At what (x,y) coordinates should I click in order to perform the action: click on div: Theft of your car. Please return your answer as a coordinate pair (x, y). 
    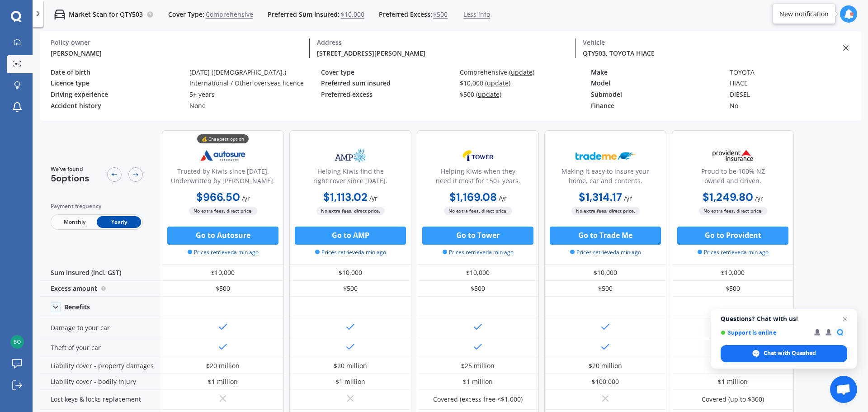
    Looking at the image, I should click on (101, 348).